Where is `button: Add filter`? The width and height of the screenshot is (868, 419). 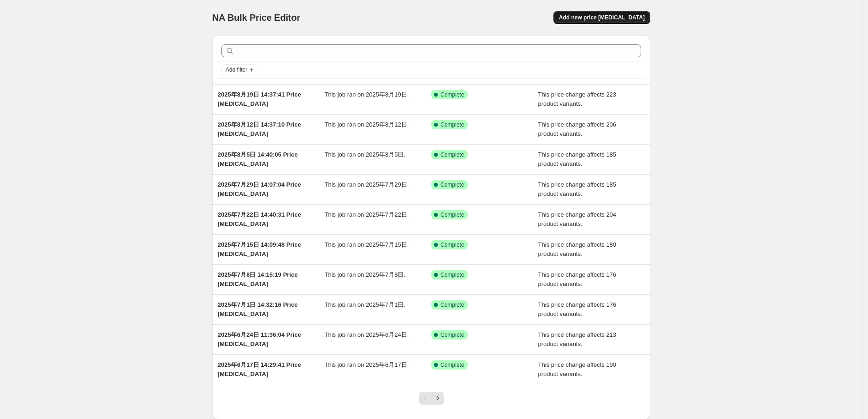 button: Add filter is located at coordinates (240, 69).